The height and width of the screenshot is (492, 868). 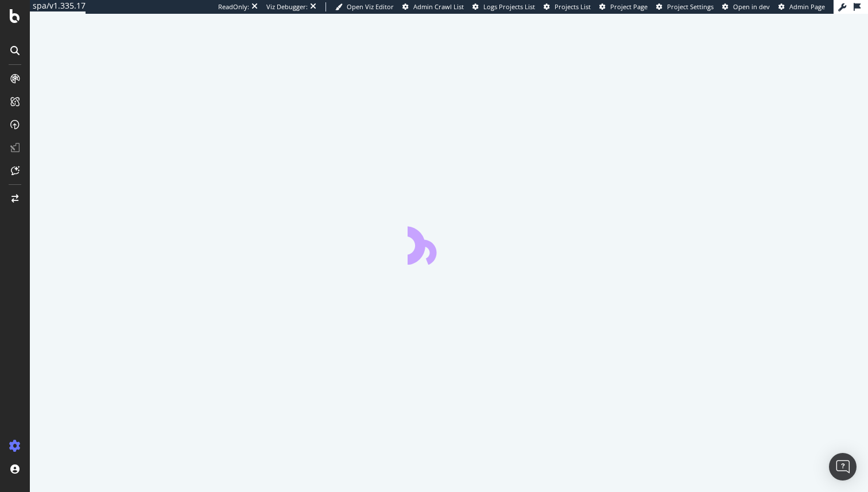 What do you see at coordinates (364, 7) in the screenshot?
I see `a: Open Viz Editor` at bounding box center [364, 7].